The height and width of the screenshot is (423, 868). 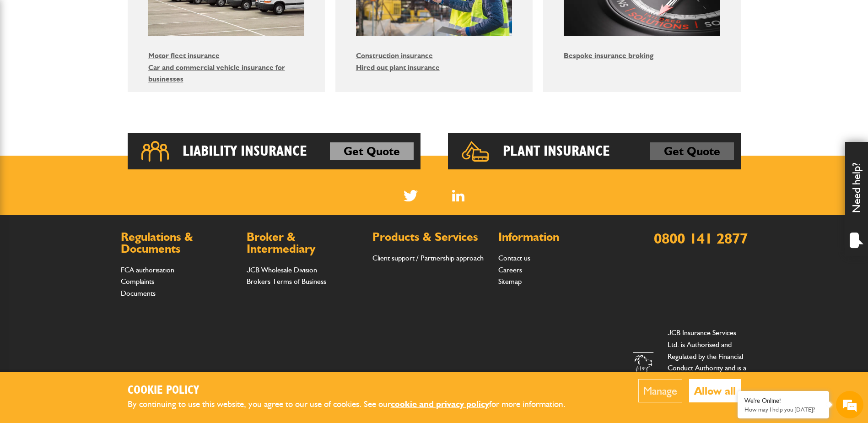 What do you see at coordinates (217, 73) in the screenshot?
I see `a: Car and commercial vehicle insurance for businesses` at bounding box center [217, 73].